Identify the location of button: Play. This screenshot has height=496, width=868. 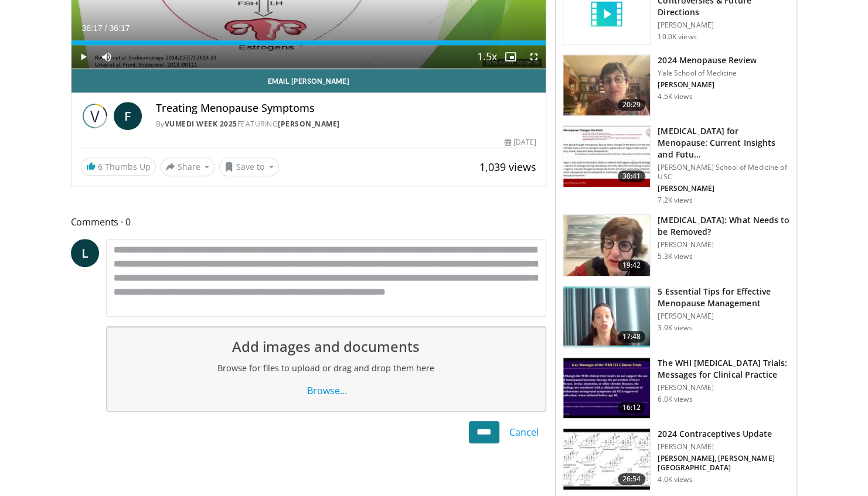
(83, 57).